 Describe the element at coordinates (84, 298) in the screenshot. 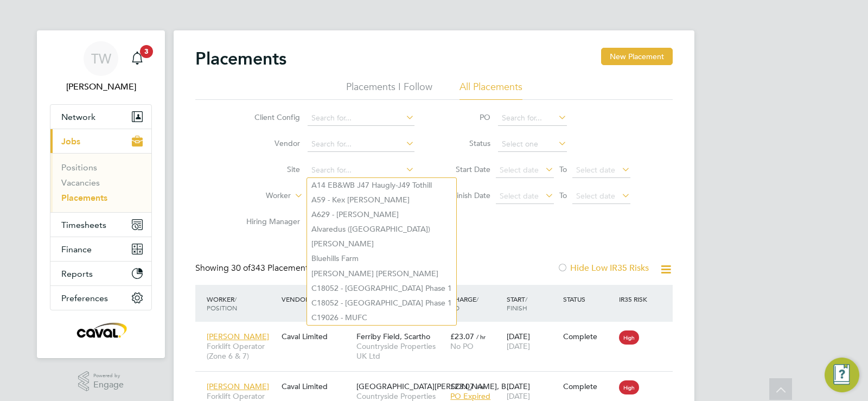

I see `span: Preferences` at that location.